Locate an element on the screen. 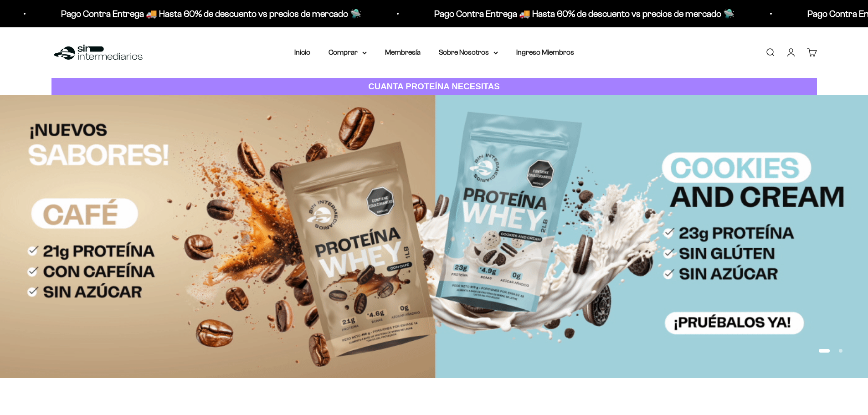 The image size is (868, 415). a: CUANTA PROTEÍNA NECESITAS is located at coordinates (434, 87).